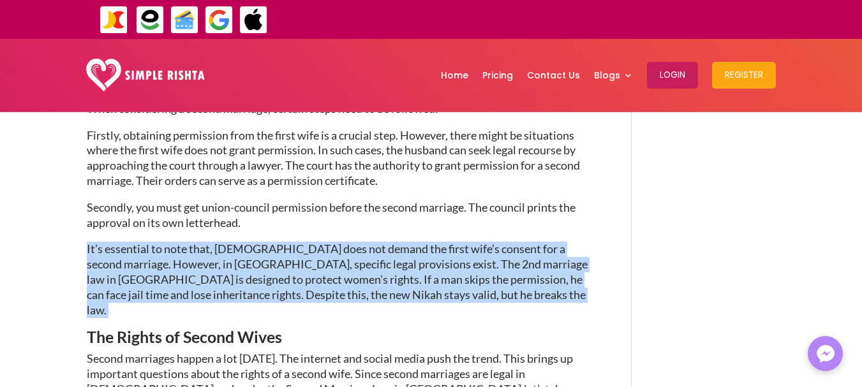 This screenshot has width=862, height=387. I want to click on img: Credit Cards, so click(184, 20).